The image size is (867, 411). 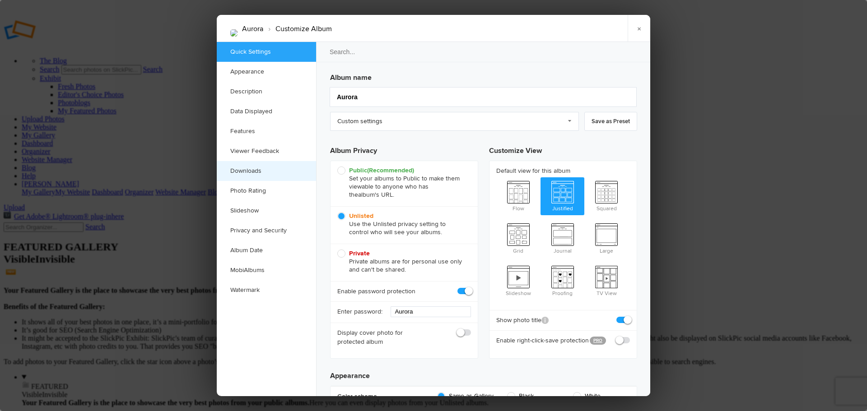 I want to click on span: Grid, so click(x=518, y=238).